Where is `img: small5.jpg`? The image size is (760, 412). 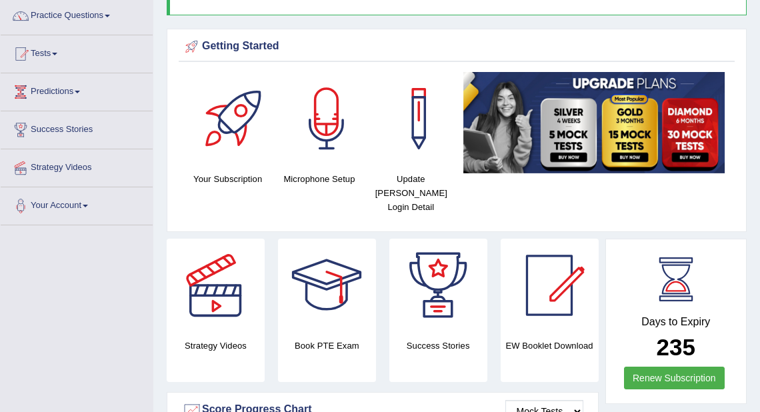 img: small5.jpg is located at coordinates (594, 123).